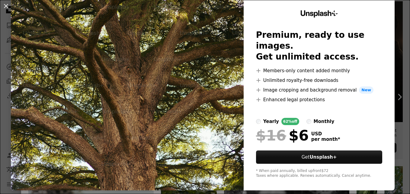  What do you see at coordinates (319, 46) in the screenshot?
I see `h2: Premium, ready to use images. Get unlimited access.` at bounding box center [319, 46].